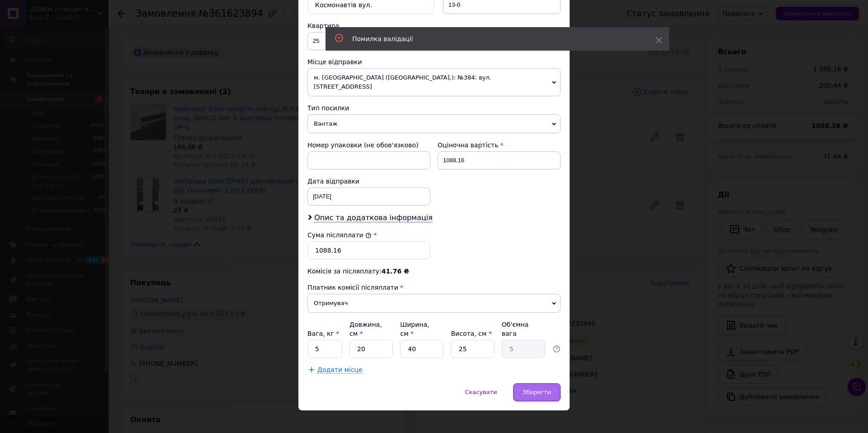 Image resolution: width=868 pixels, height=433 pixels. What do you see at coordinates (434, 271) in the screenshot?
I see `div: Комісія за післяплату:` at bounding box center [434, 271].